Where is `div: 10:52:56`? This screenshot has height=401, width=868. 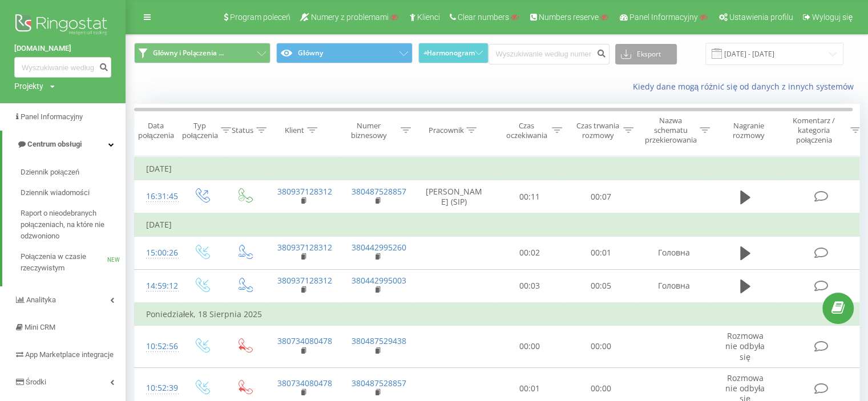 div: 10:52:56 is located at coordinates (157, 347).